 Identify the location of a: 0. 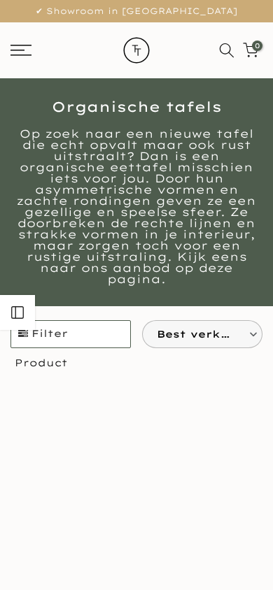
(250, 50).